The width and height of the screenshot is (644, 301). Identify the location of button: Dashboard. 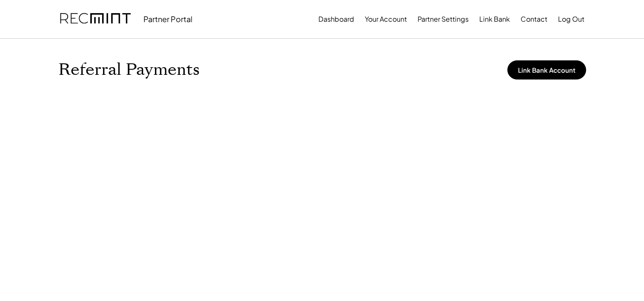
(336, 19).